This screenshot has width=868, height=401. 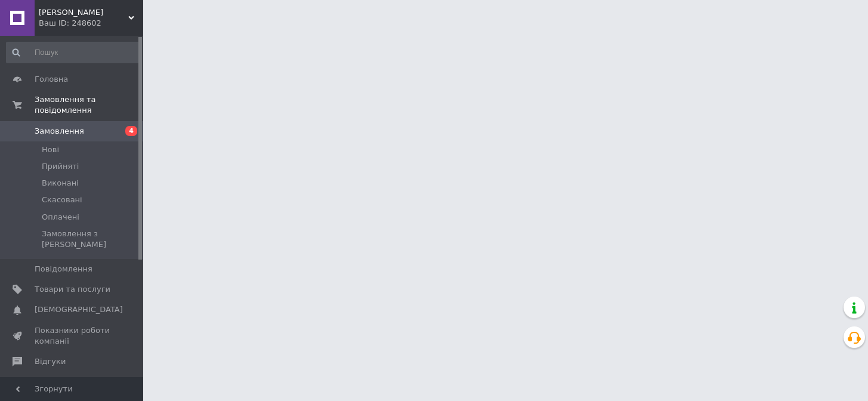 What do you see at coordinates (50, 361) in the screenshot?
I see `span: Відгуки` at bounding box center [50, 361].